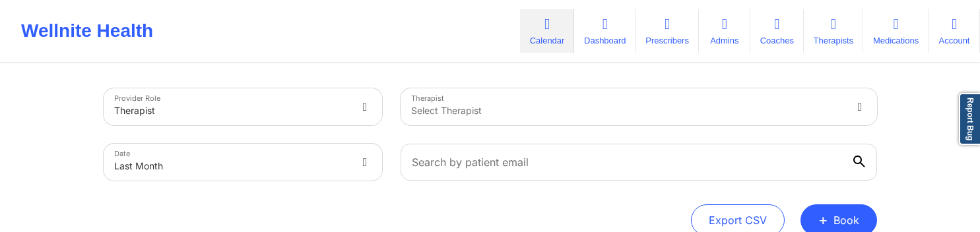 This screenshot has height=232, width=980. What do you see at coordinates (231, 166) in the screenshot?
I see `div: Last Month` at bounding box center [231, 166].